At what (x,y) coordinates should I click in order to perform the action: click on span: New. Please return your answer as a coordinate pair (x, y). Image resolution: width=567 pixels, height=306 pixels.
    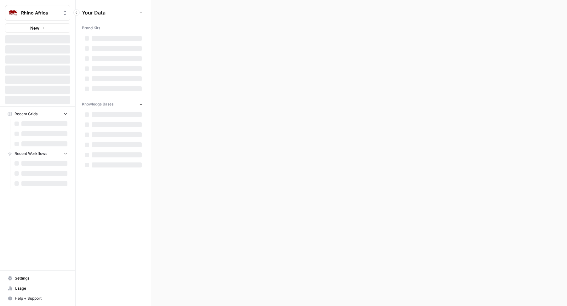
    Looking at the image, I should click on (35, 28).